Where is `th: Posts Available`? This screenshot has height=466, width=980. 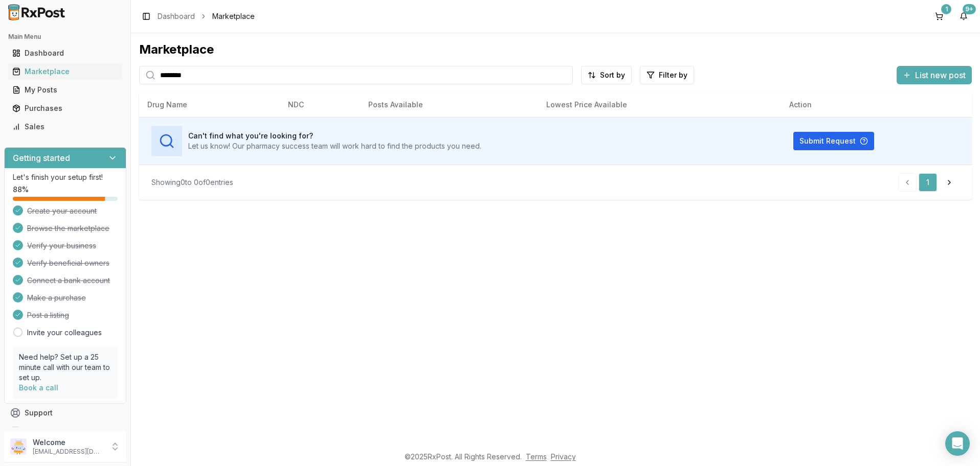 th: Posts Available is located at coordinates (449, 104).